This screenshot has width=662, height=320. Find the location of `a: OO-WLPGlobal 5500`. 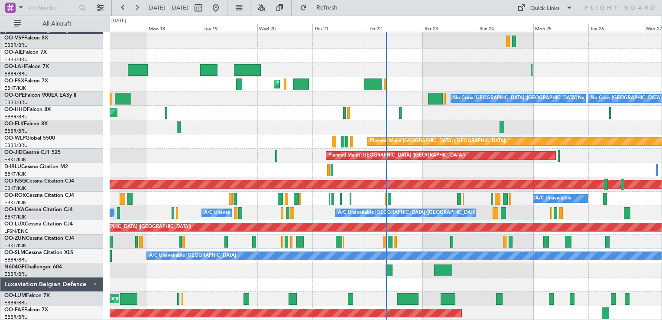

a: OO-WLPGlobal 5500 is located at coordinates (29, 138).